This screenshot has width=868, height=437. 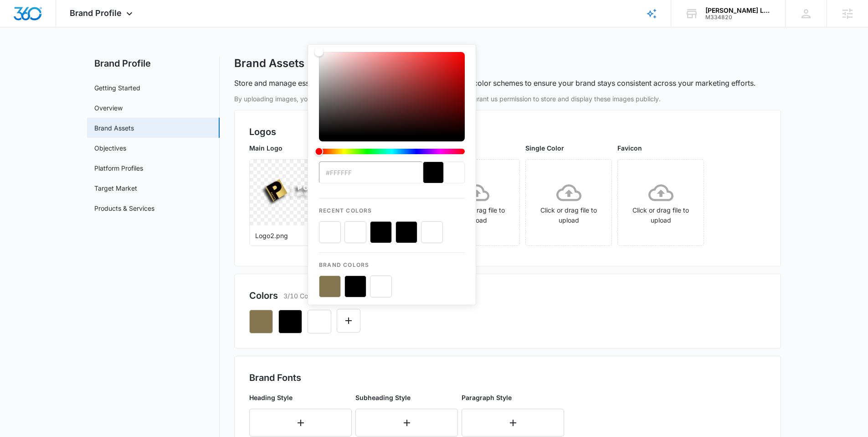 What do you see at coordinates (433, 172) in the screenshot?
I see `div: previous color` at bounding box center [433, 172].